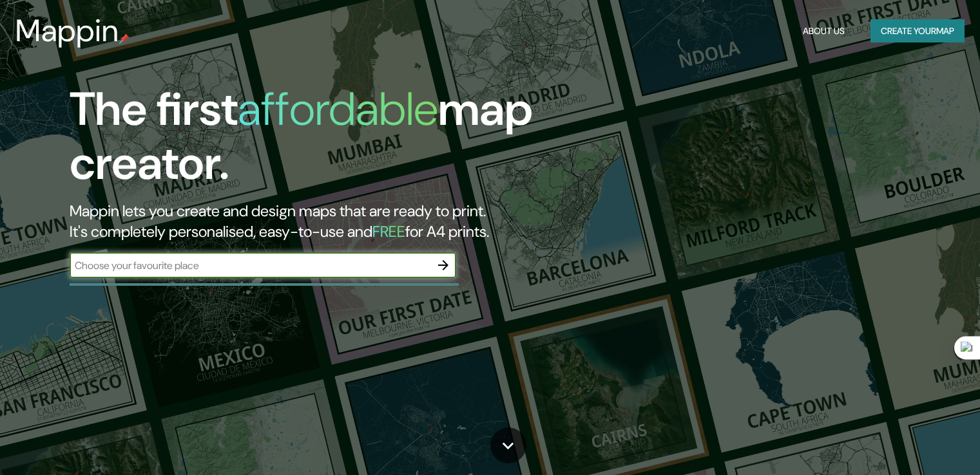  What do you see at coordinates (125, 39) in the screenshot?
I see `img: mappin-pin` at bounding box center [125, 39].